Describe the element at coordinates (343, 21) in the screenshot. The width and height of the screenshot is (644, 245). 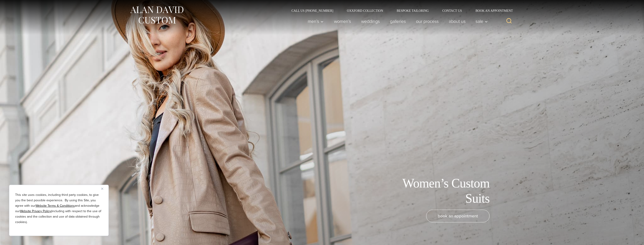
I see `a: Women’s` at that location.